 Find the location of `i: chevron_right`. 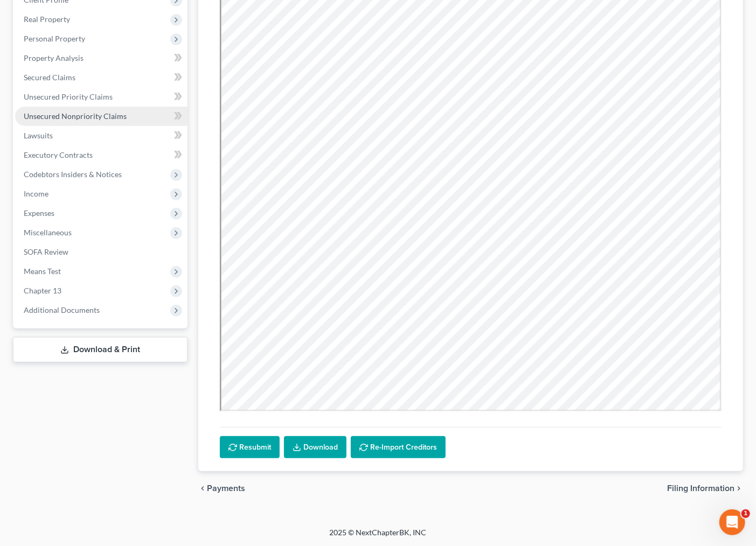

i: chevron_right is located at coordinates (739, 489).